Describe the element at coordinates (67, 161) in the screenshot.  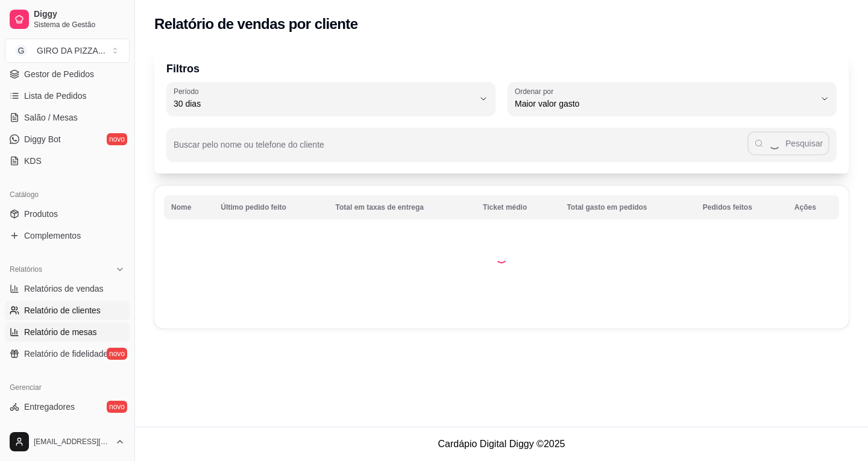
I see `a: KDS` at that location.